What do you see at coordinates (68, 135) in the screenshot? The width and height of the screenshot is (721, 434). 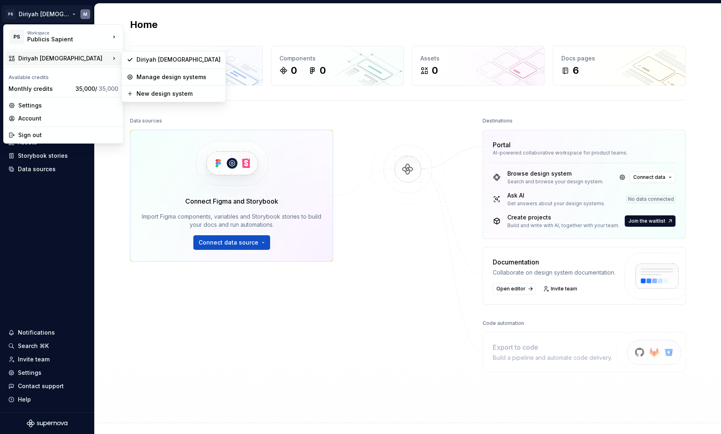 I see `div: Sign out` at bounding box center [68, 135].